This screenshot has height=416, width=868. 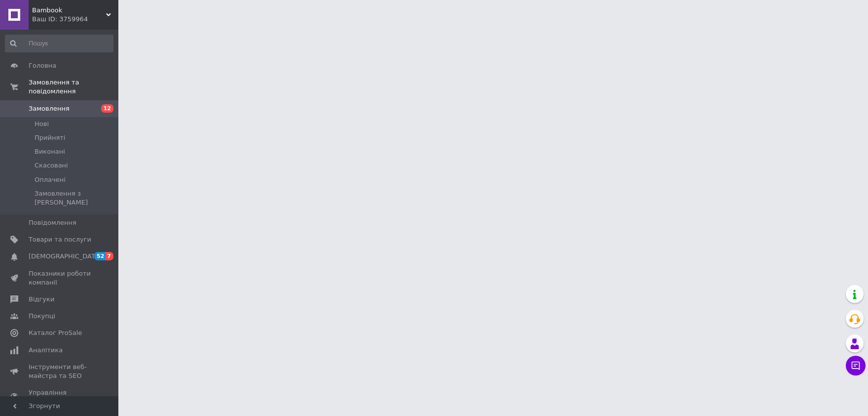 I want to click on span: 52, so click(x=99, y=255).